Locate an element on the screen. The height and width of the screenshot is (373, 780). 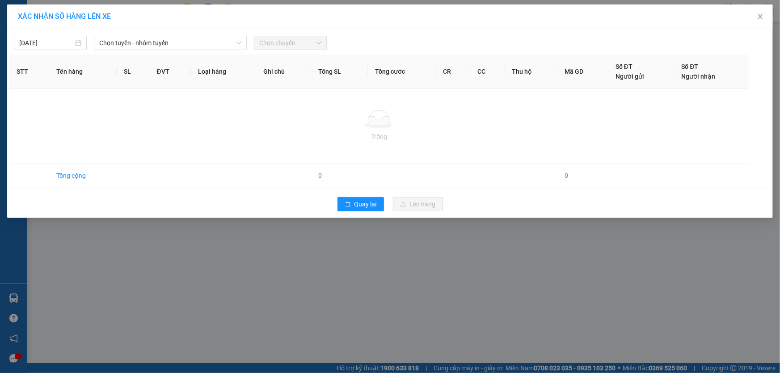
div: Trống is located at coordinates (379, 137).